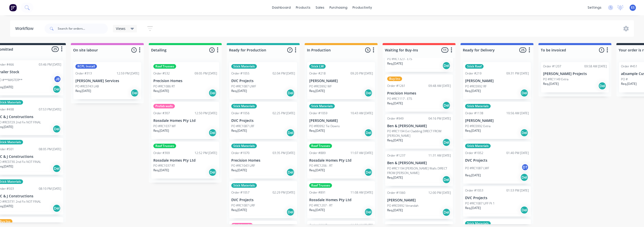 Image resolution: width=644 pixels, height=227 pixels. Describe the element at coordinates (281, 7) in the screenshot. I see `a: dashboard` at that location.